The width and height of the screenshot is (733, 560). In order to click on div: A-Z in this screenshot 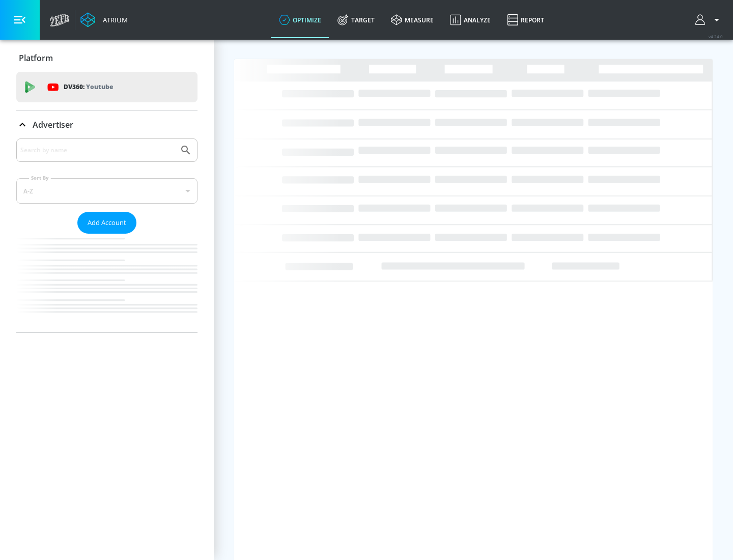, I will do `click(107, 191)`.